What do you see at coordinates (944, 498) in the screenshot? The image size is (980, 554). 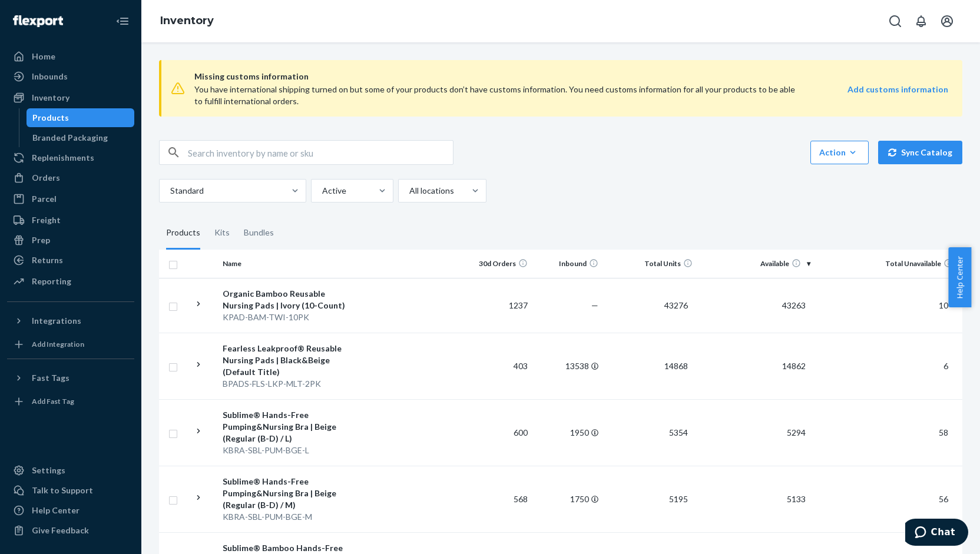 I see `span: 56` at bounding box center [944, 498].